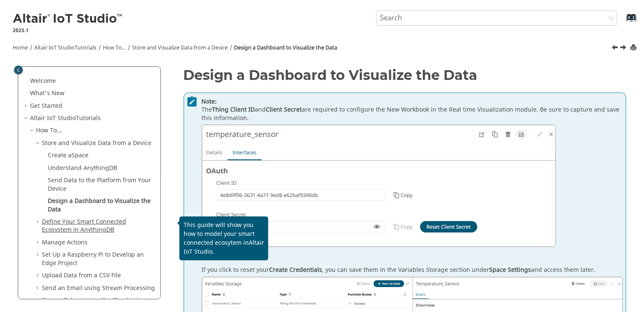 The width and height of the screenshot is (644, 312). I want to click on strong: Create Credentials, so click(296, 270).